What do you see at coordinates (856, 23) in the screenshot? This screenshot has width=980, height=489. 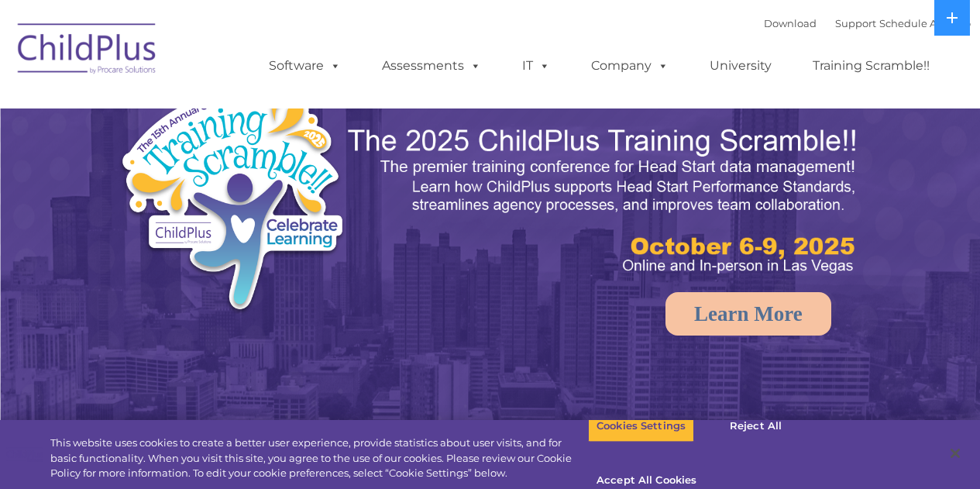 I see `a: Support` at bounding box center [856, 23].